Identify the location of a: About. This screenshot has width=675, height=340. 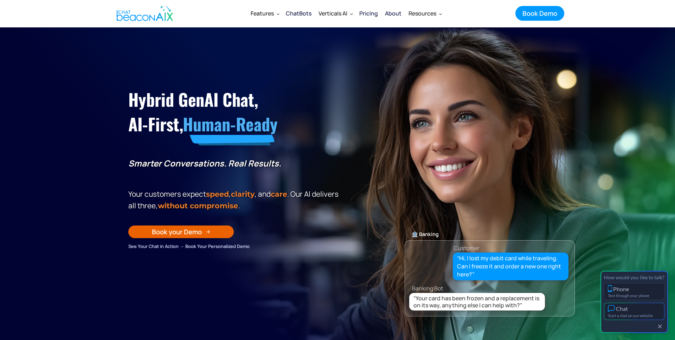
(393, 13).